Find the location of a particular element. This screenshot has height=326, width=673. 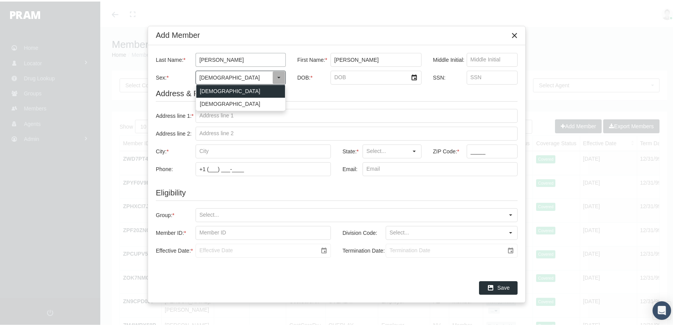

span: Save is located at coordinates (504, 286).